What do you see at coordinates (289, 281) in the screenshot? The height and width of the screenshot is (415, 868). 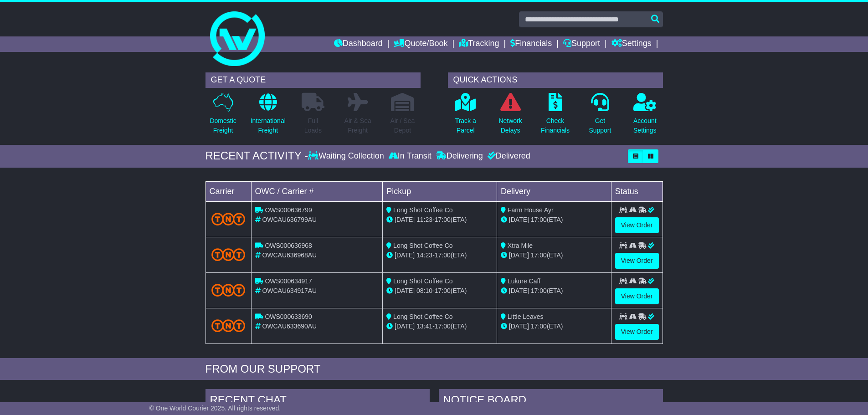 I see `span: OWS000634917` at bounding box center [289, 281].